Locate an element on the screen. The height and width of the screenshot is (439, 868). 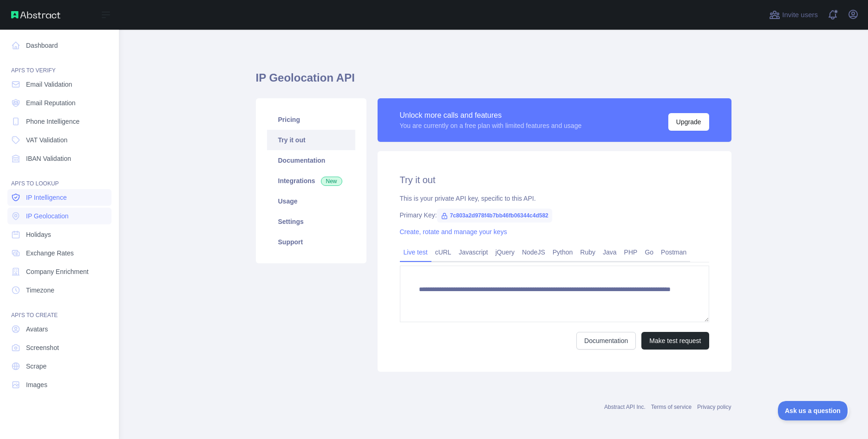
span: IP Geolocation is located at coordinates (47, 216).